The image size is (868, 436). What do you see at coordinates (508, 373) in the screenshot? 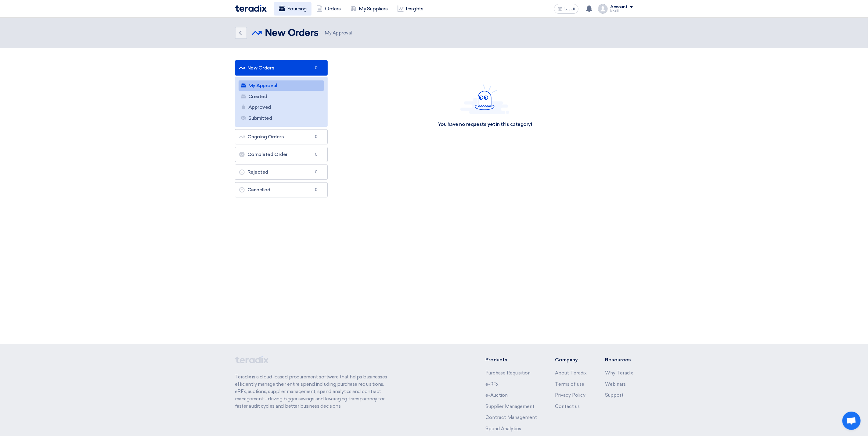
I see `a: Purchase Requisition` at bounding box center [508, 373].